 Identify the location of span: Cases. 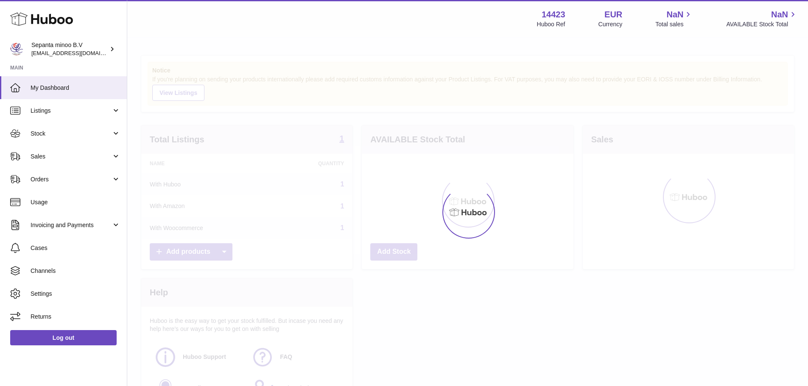
(76, 248).